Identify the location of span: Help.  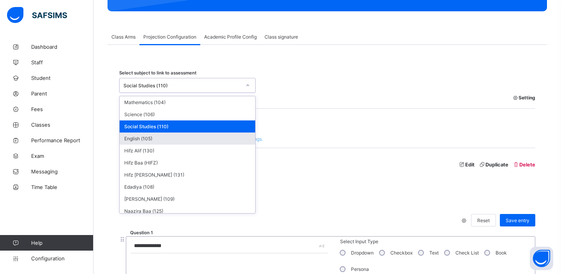
(62, 243).